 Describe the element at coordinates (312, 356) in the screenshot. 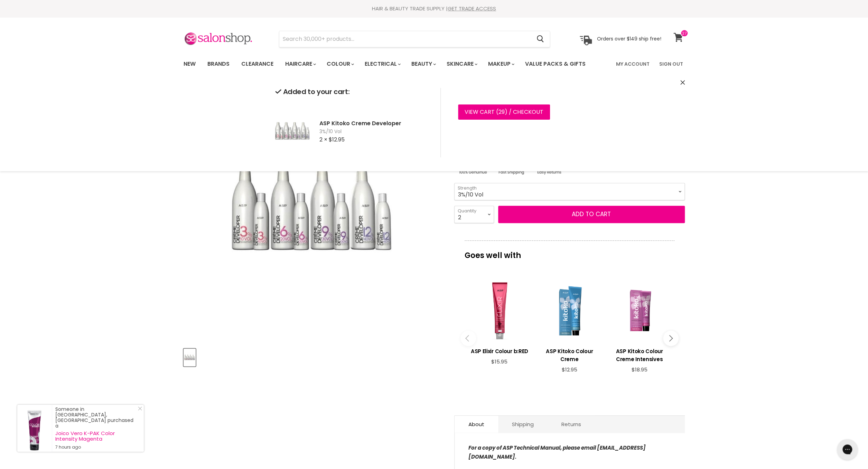

I see `div: Product thumbnails` at that location.